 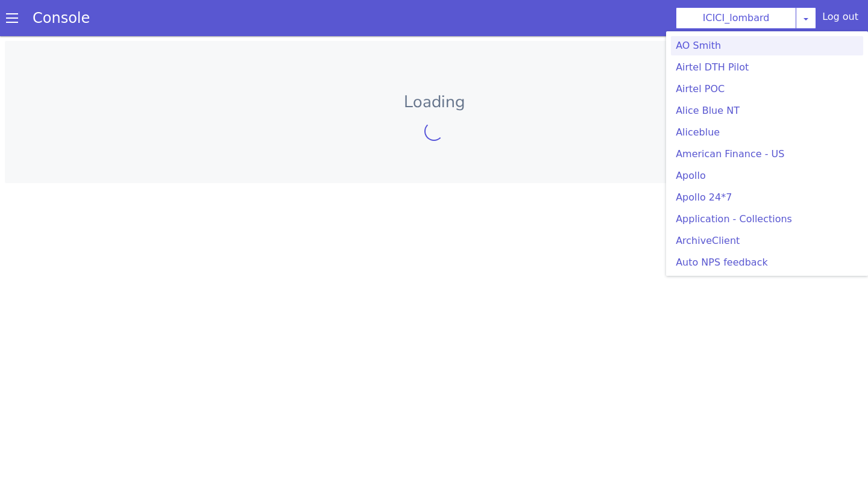 I want to click on div: Log out, so click(x=840, y=19).